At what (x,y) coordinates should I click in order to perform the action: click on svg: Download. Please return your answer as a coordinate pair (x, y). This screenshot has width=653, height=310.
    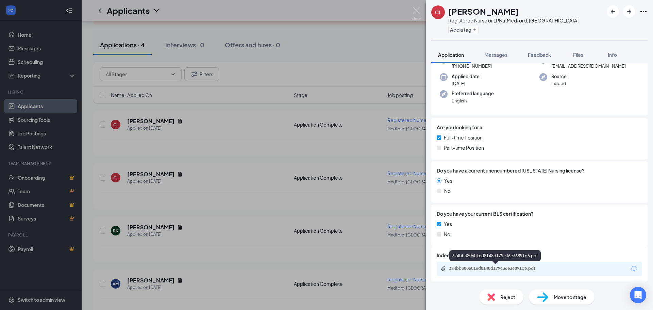
    Looking at the image, I should click on (634, 269).